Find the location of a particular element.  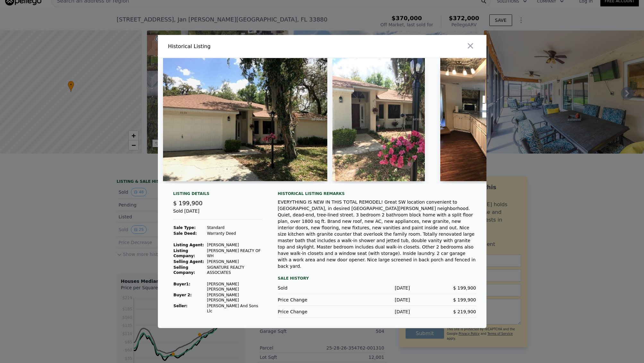

td: SIGNATURE REALTY ASSOCIATES is located at coordinates (235, 270).